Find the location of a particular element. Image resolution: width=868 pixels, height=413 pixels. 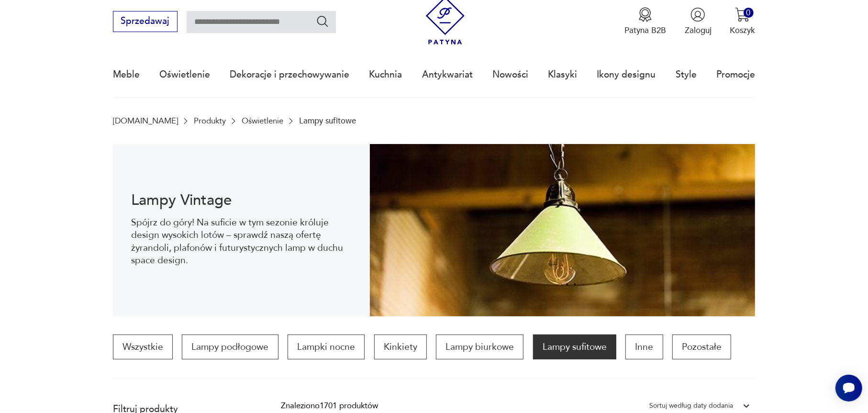

a: Kuchnia is located at coordinates (386, 75).